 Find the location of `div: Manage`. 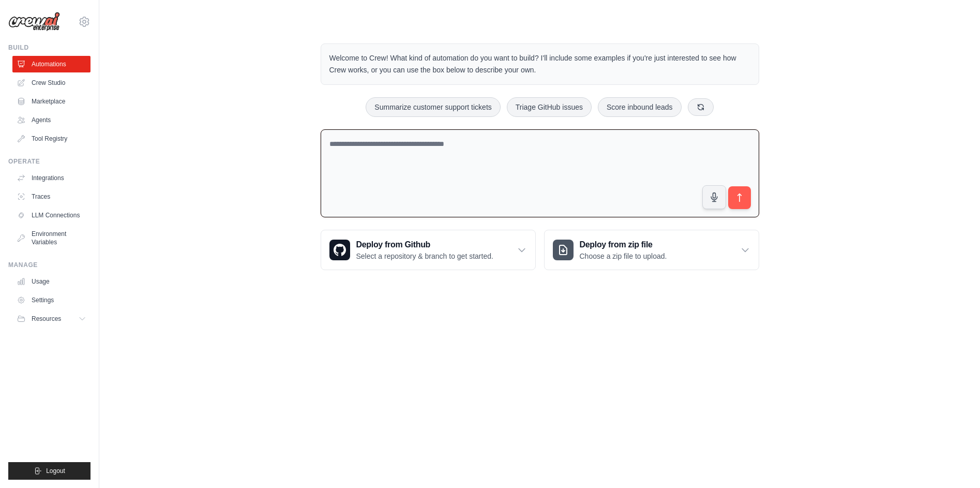

div: Manage is located at coordinates (49, 264).